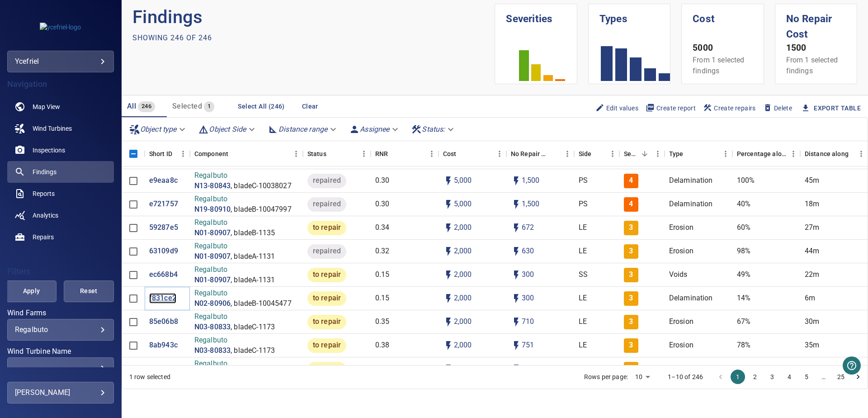 The image size is (868, 418). Describe the element at coordinates (778, 108) in the screenshot. I see `span: Delete` at that location.